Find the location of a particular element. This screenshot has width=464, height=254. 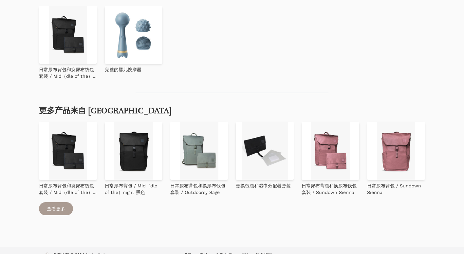

img: 完整的婴儿按摩器 is located at coordinates (134, 35).